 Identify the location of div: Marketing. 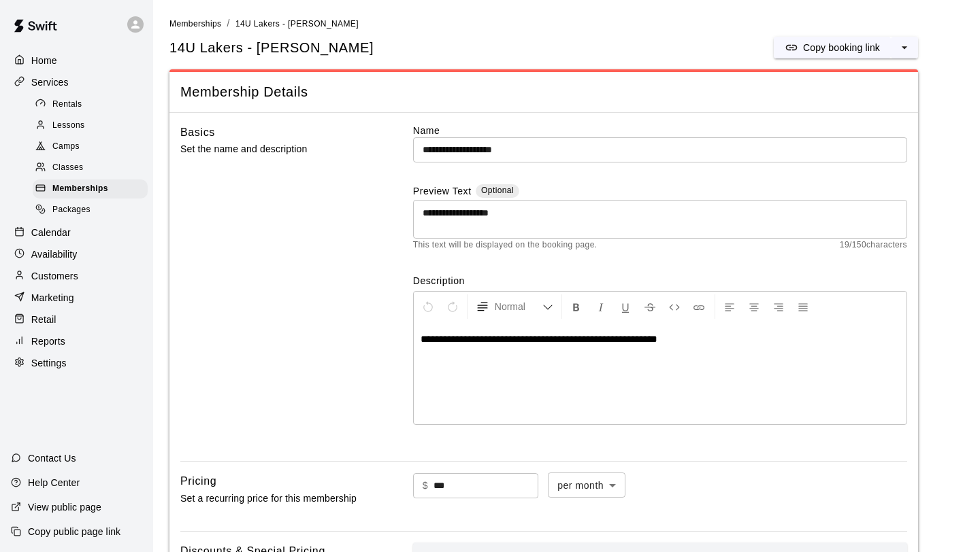
(76, 298).